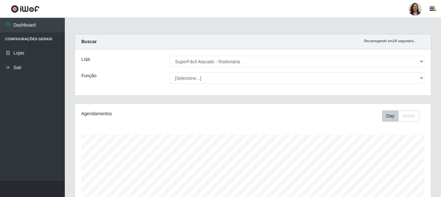  Describe the element at coordinates (86, 59) in the screenshot. I see `label: Loja` at that location.